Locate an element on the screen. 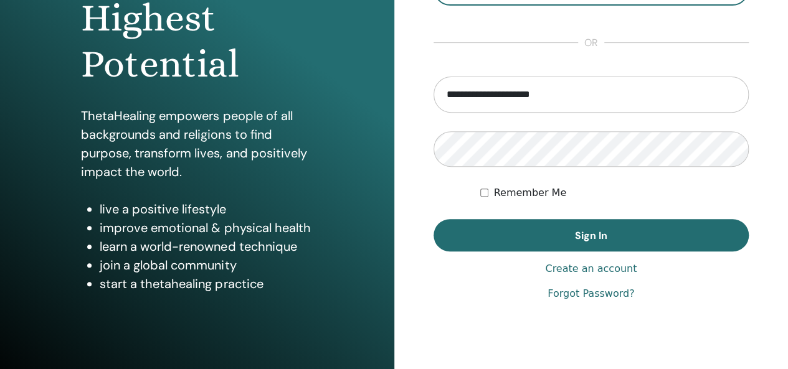 The width and height of the screenshot is (788, 369). li: join a global community is located at coordinates (206, 265).